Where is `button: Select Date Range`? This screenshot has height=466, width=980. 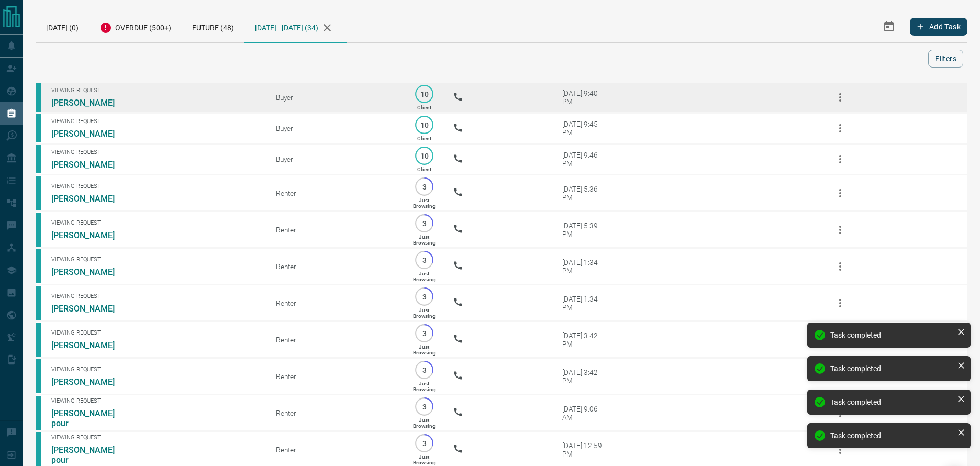 button: Select Date Range is located at coordinates (889, 26).